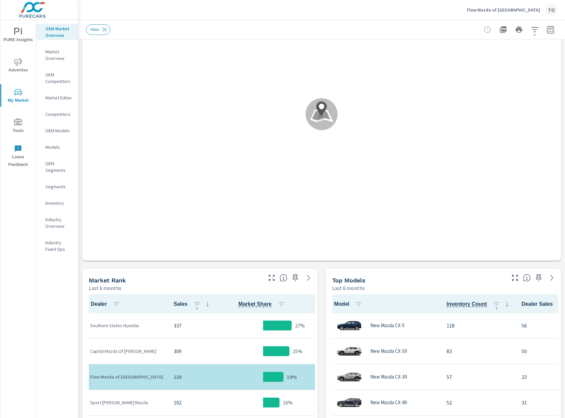 This screenshot has width=565, height=418. I want to click on h5: Top Models, so click(349, 280).